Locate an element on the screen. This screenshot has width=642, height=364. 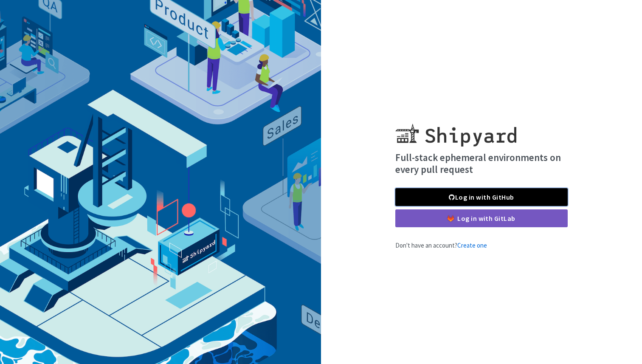
a: Create one is located at coordinates (472, 245).